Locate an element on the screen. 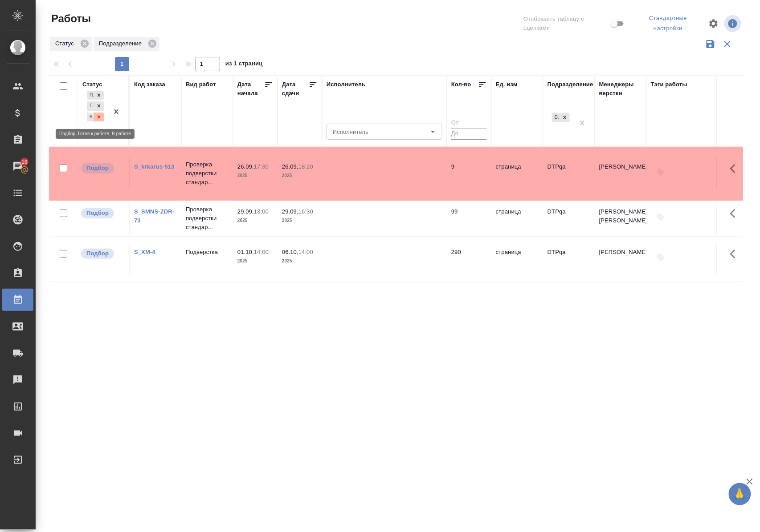 Image resolution: width=760 pixels, height=532 pixels. p: 18:20 is located at coordinates (305, 167).